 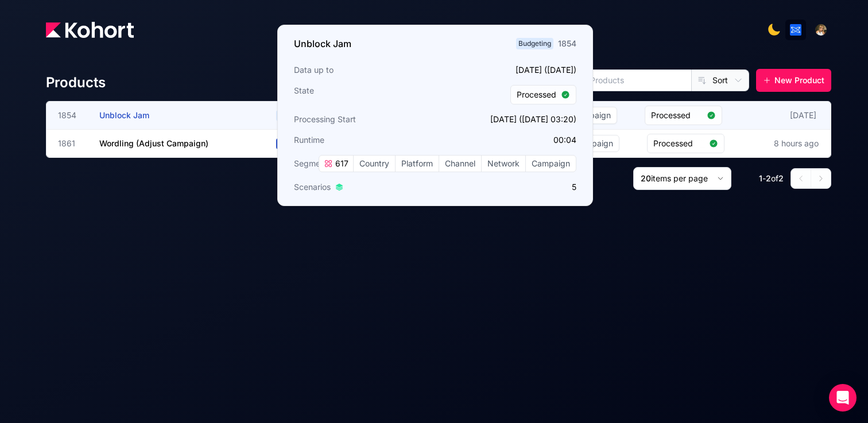 I want to click on span: Network, so click(x=504, y=164).